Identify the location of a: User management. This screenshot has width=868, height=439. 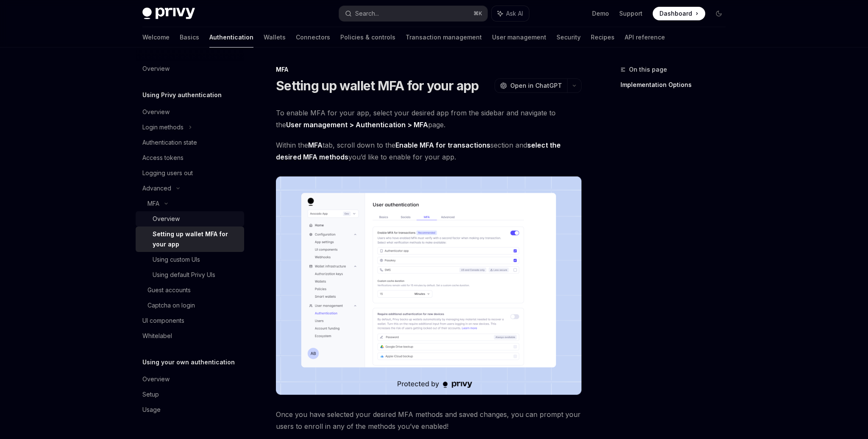
(520, 37).